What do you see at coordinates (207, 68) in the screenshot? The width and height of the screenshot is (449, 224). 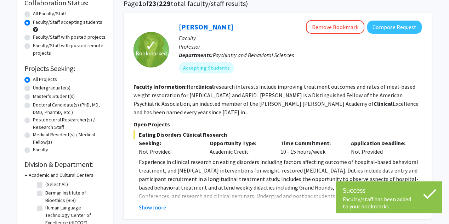 I see `mat-chip: Accepting Students` at bounding box center [207, 68].